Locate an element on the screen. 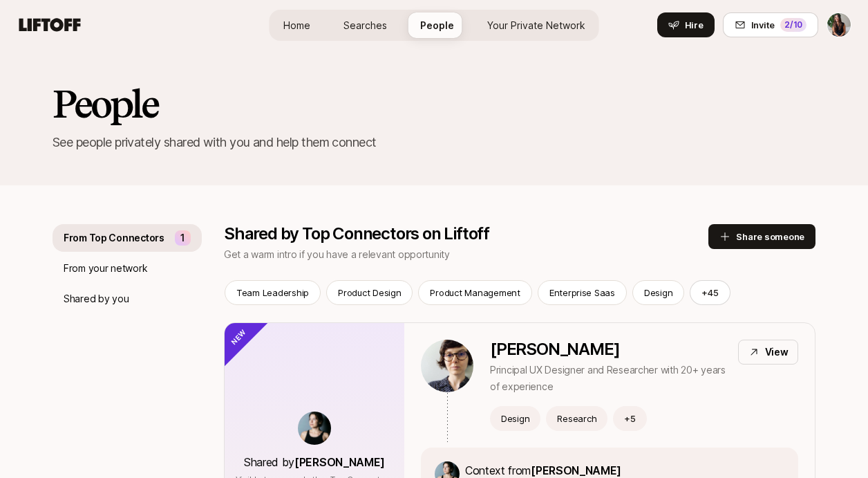 This screenshot has width=868, height=478. div: 2 /10 is located at coordinates (794, 25).